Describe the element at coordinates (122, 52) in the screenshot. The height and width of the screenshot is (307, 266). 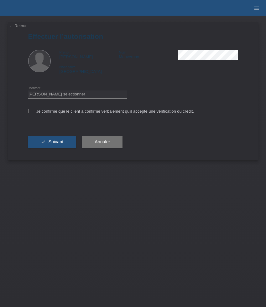
I see `span: Nom` at that location.